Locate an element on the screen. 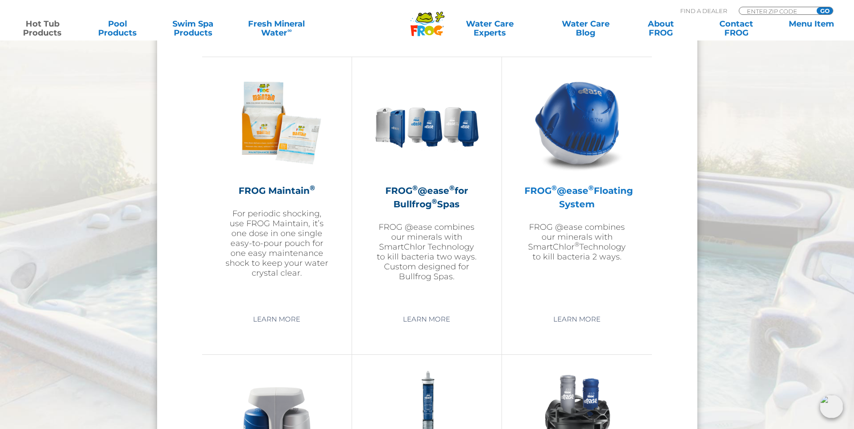  input: Zip Code Form is located at coordinates (776, 11).